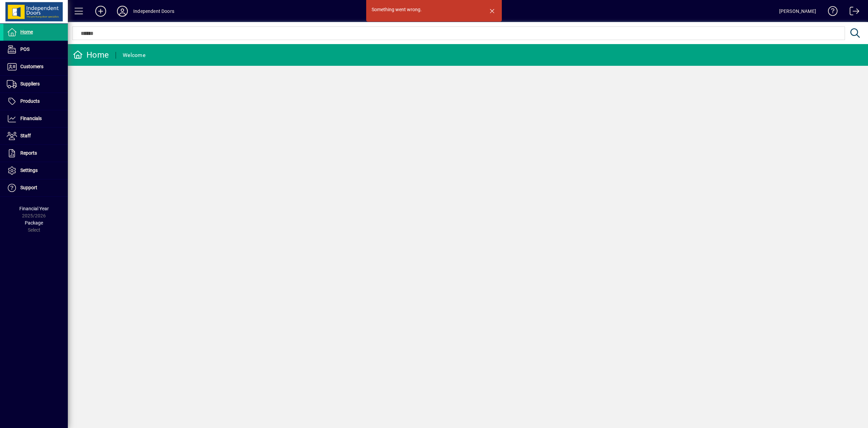 The height and width of the screenshot is (428, 868). What do you see at coordinates (91, 55) in the screenshot?
I see `div: Home` at bounding box center [91, 55].